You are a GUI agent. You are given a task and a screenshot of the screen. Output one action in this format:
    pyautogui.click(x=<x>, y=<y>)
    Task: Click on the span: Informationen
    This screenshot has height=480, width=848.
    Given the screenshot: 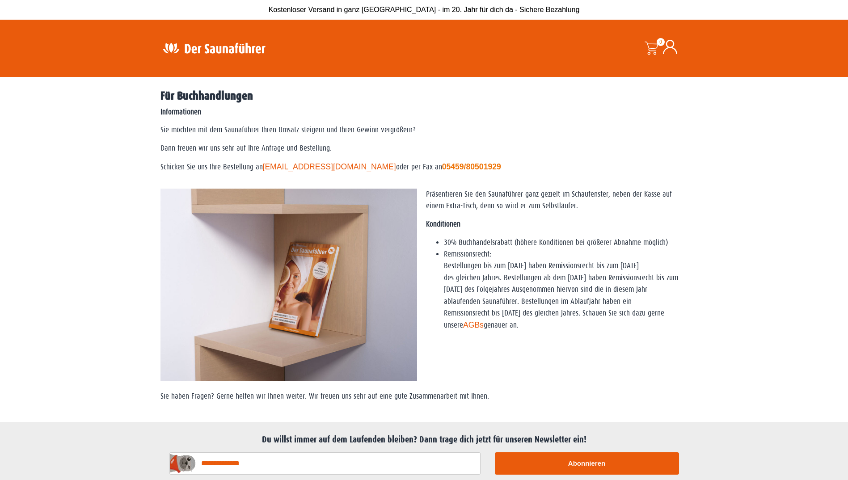 What is the action you would take?
    pyautogui.click(x=181, y=112)
    